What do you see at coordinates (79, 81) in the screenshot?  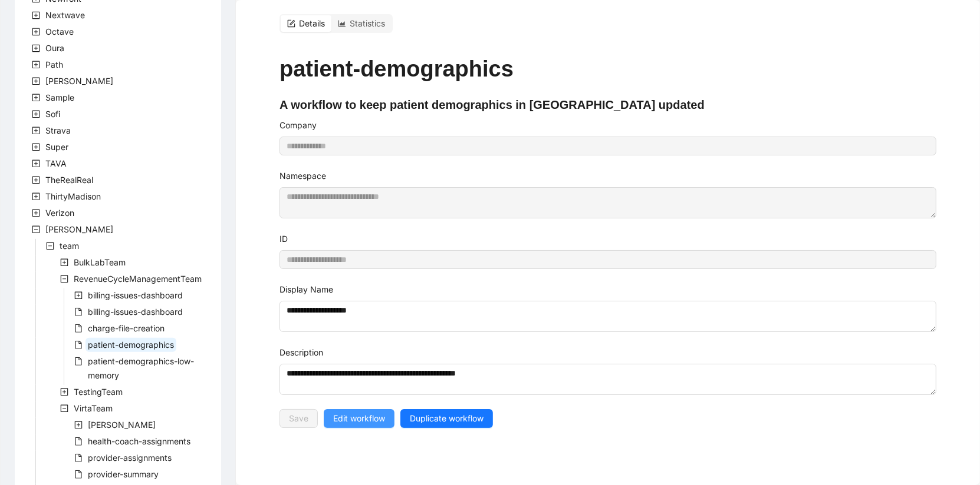 I see `span: Rothman` at bounding box center [79, 81].